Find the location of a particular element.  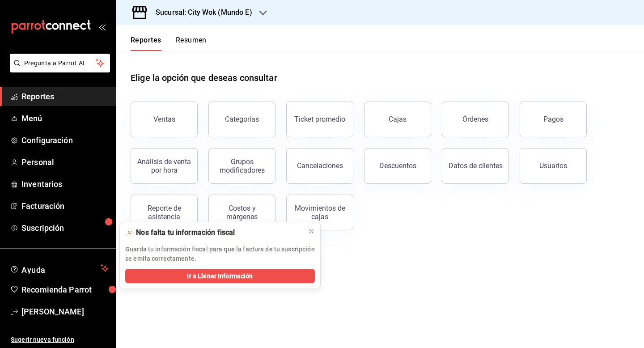

button: Ventas is located at coordinates (164, 120).